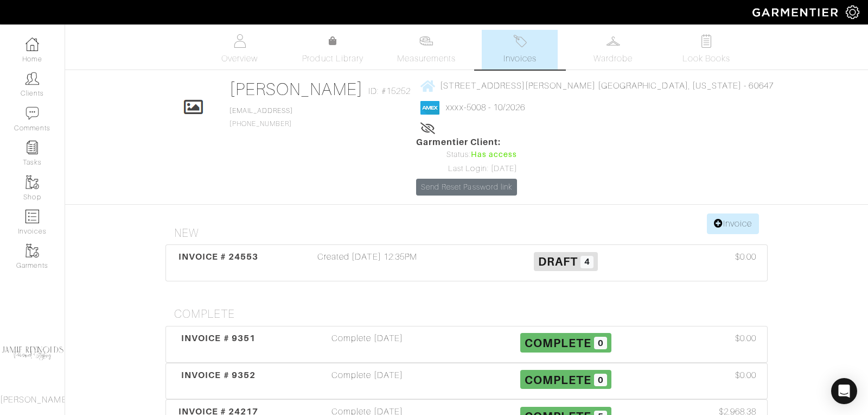  I want to click on span: INVOICE # 9352, so click(218, 375).